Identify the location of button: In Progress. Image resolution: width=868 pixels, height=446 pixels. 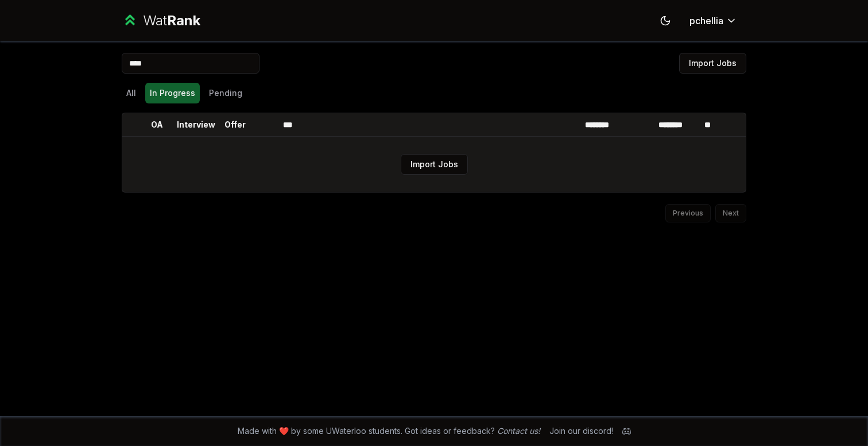
(172, 93).